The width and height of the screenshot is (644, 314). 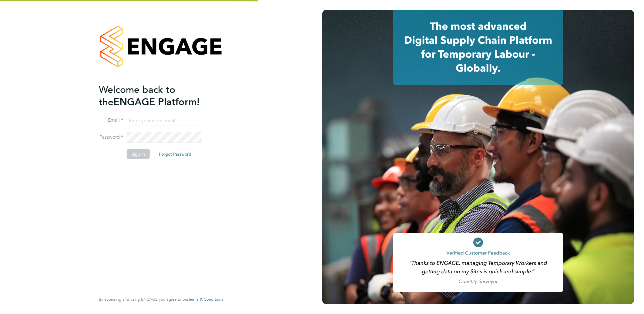 What do you see at coordinates (205, 299) in the screenshot?
I see `a: Terms & Conditions` at bounding box center [205, 299].